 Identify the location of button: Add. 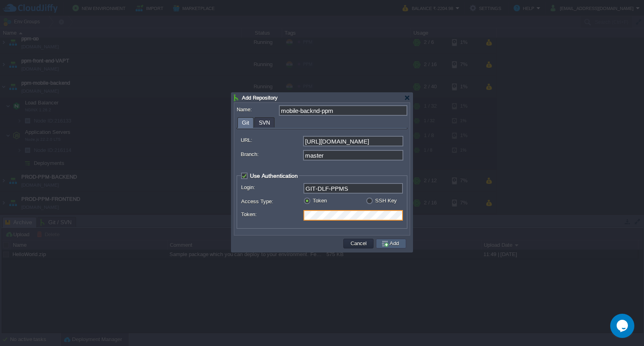
(391, 243).